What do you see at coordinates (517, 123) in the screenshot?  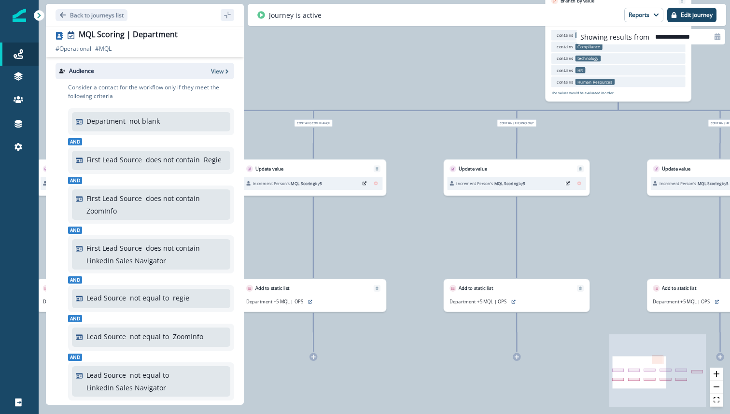 I see `div: contains technology` at bounding box center [517, 123].